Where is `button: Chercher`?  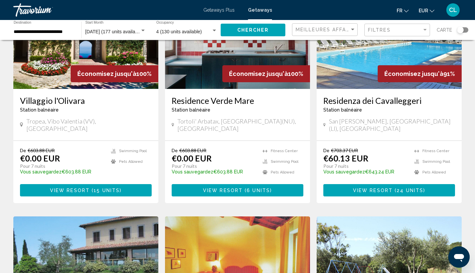
button: Chercher is located at coordinates (253, 30).